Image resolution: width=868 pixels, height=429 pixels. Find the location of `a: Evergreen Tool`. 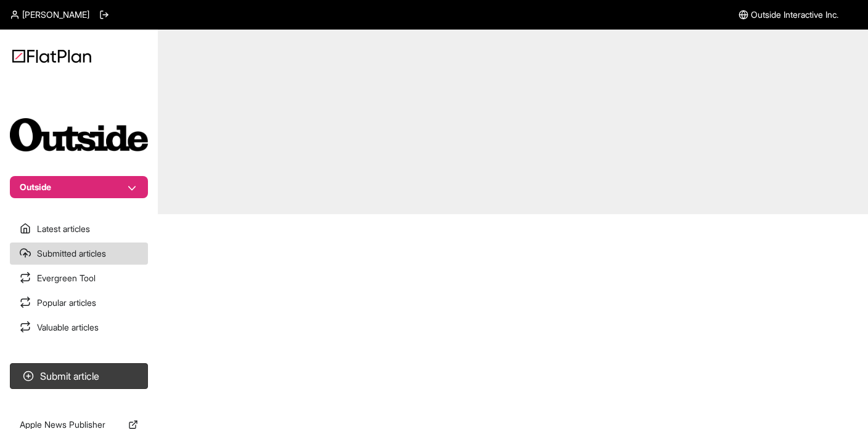

a: Evergreen Tool is located at coordinates (79, 278).